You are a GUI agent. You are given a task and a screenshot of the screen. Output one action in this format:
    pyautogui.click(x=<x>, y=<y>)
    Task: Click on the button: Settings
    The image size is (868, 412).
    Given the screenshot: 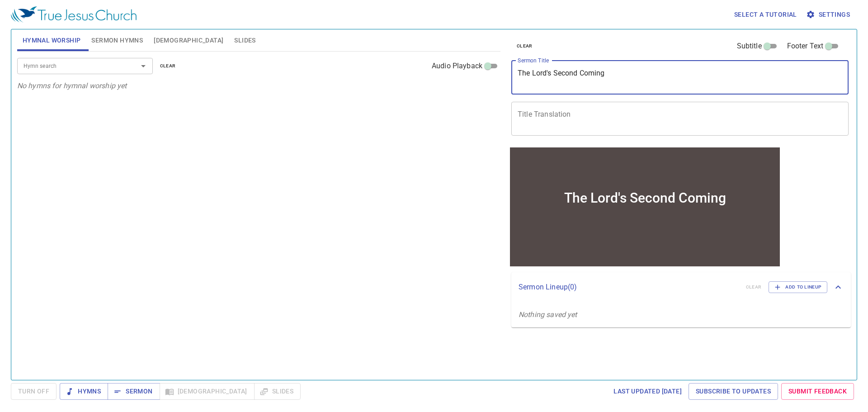 What is the action you would take?
    pyautogui.click(x=829, y=14)
    